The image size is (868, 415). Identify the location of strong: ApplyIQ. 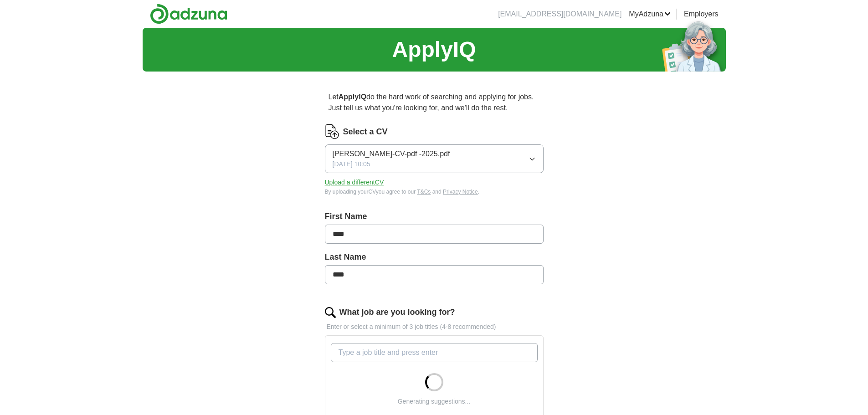
(352, 96).